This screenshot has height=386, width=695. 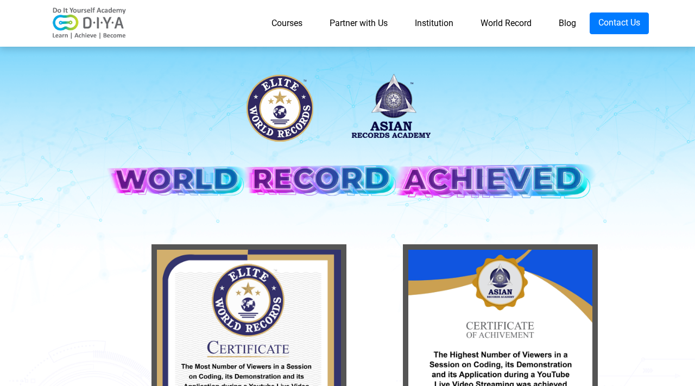 What do you see at coordinates (434, 23) in the screenshot?
I see `a: Institution` at bounding box center [434, 23].